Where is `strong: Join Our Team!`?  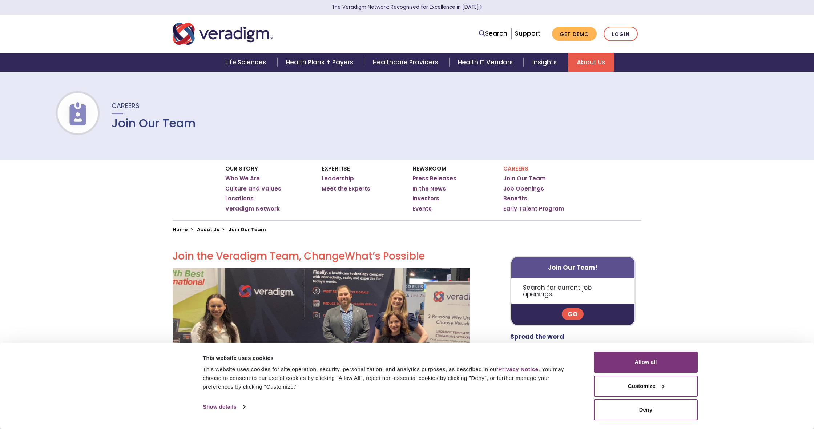
strong: Join Our Team! is located at coordinates (573, 267).